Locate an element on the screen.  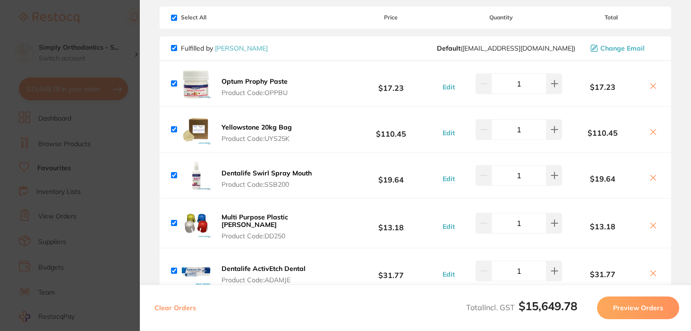
button: Optum Prophy Paste Product Code:OPPBU is located at coordinates (254, 87).